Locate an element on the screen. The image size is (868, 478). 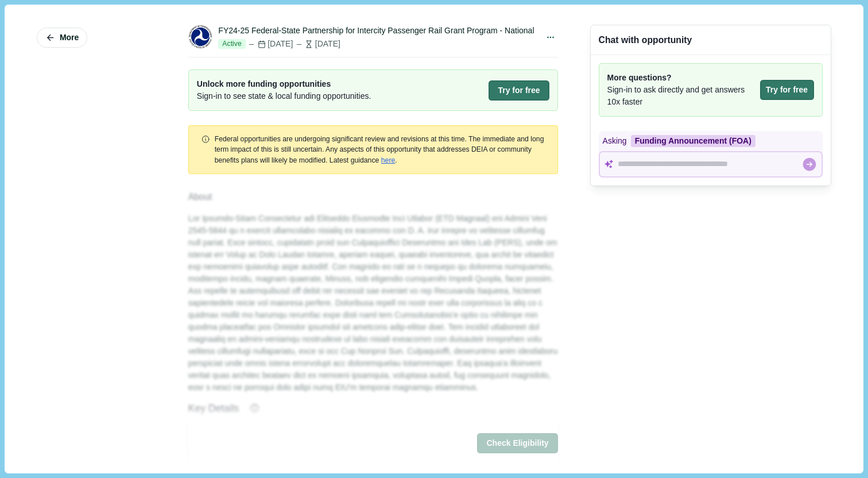
img: DOT.png is located at coordinates (200, 37).